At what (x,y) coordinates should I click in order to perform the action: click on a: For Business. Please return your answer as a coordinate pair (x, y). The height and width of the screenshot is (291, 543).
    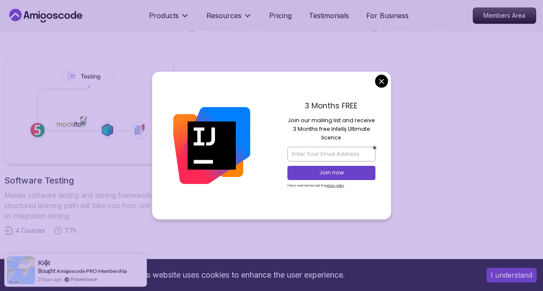
    Looking at the image, I should click on (387, 16).